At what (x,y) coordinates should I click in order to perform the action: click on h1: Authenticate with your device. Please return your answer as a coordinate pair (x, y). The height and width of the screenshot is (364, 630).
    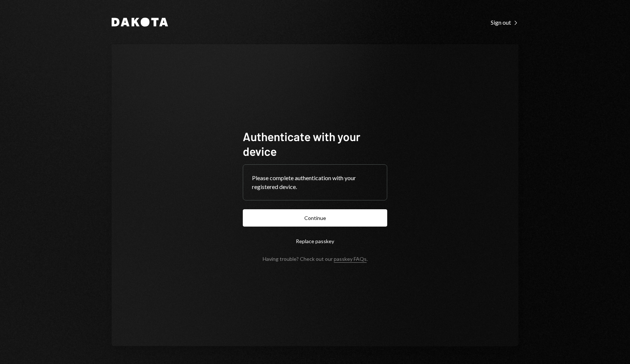
    Looking at the image, I should click on (315, 144).